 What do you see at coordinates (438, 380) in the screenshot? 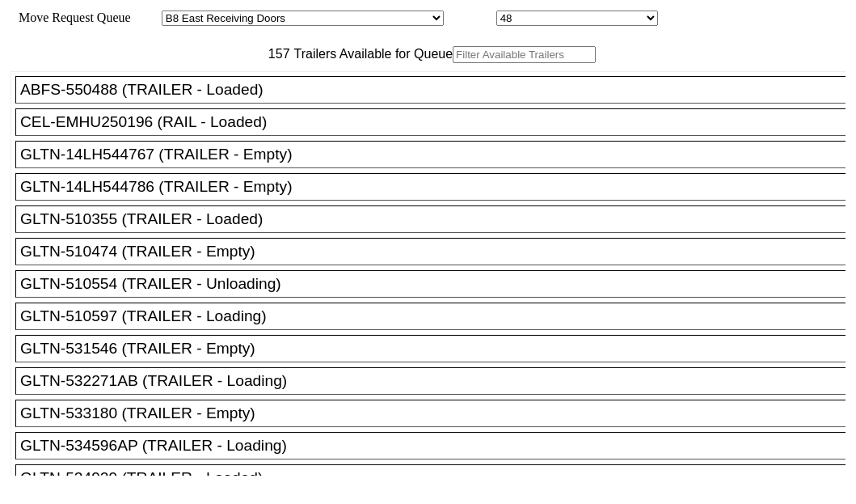
I see `div: GLTN-532271AB (TRAILER - Loading)` at bounding box center [438, 380].